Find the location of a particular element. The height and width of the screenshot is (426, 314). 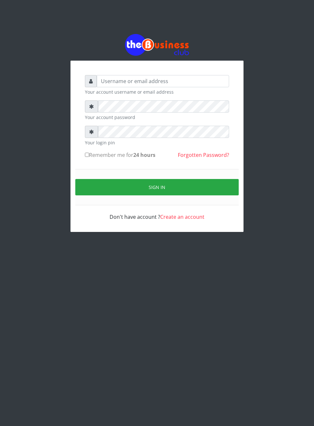

a: Create an account is located at coordinates (182, 217).